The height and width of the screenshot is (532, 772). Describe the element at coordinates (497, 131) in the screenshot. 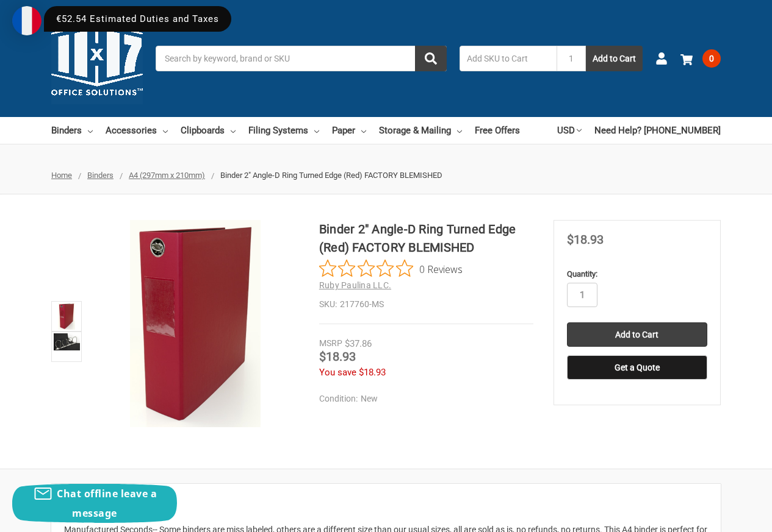

I see `a: Free Offers` at that location.